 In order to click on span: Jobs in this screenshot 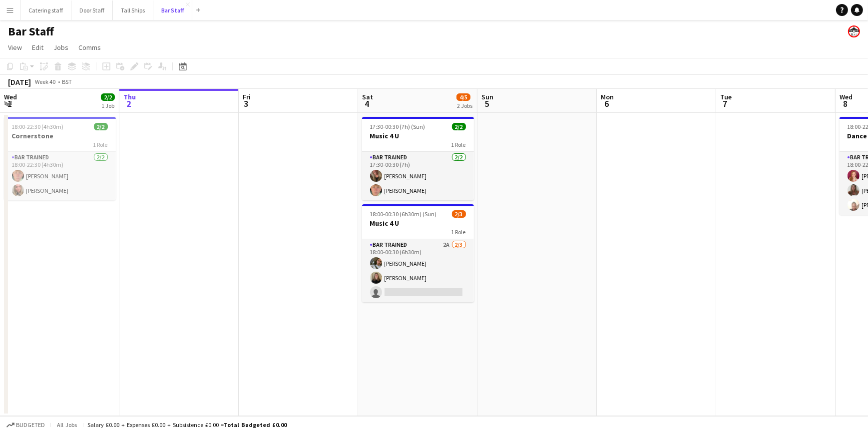, I will do `click(61, 48)`.